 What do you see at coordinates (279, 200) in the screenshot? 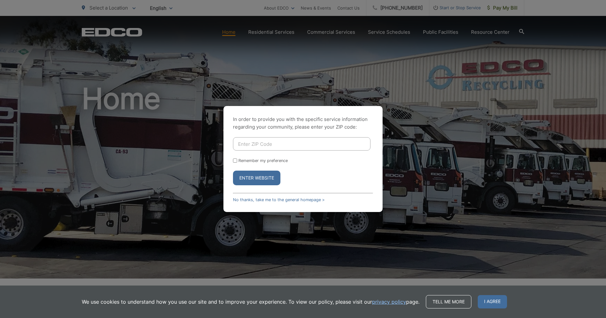
I see `a: No thanks, take me to the general homepage >` at bounding box center [279, 200].